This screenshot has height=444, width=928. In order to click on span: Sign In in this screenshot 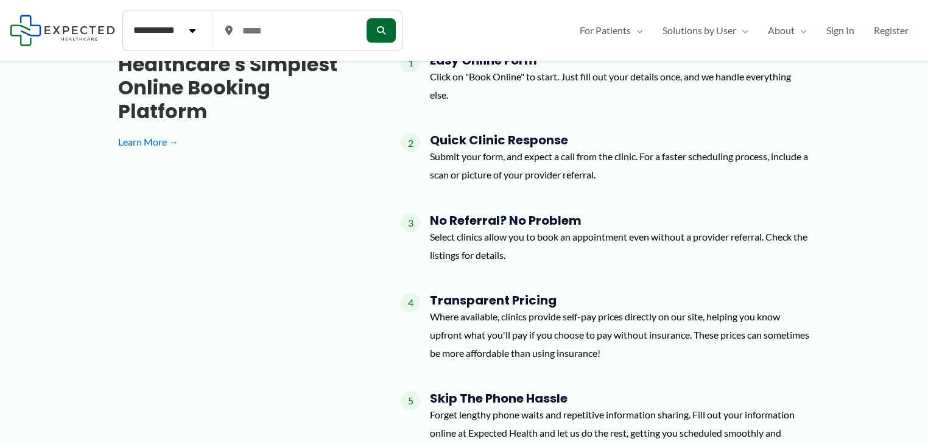, I will do `click(840, 30)`.